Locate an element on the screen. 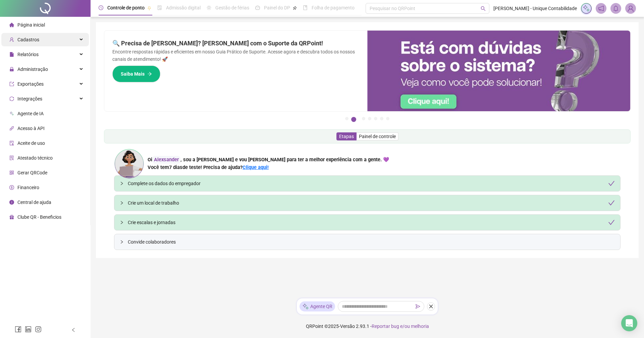  span: file-done is located at coordinates (160, 8).